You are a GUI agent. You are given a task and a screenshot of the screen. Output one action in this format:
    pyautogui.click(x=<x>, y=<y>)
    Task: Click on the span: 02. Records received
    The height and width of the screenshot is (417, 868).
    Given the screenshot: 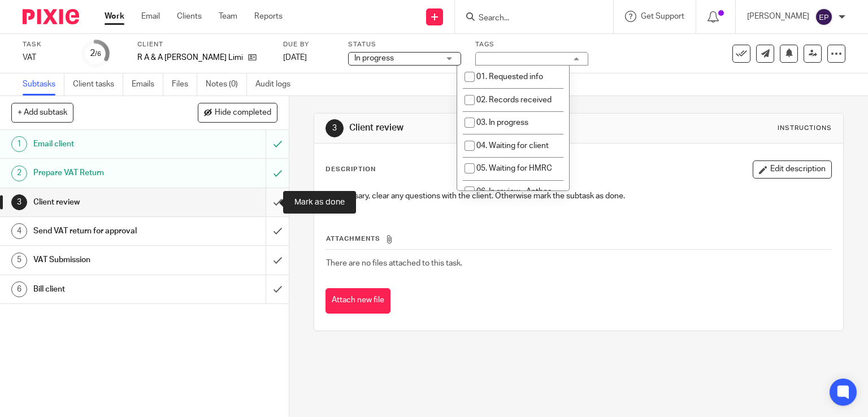 What is the action you would take?
    pyautogui.click(x=514, y=100)
    